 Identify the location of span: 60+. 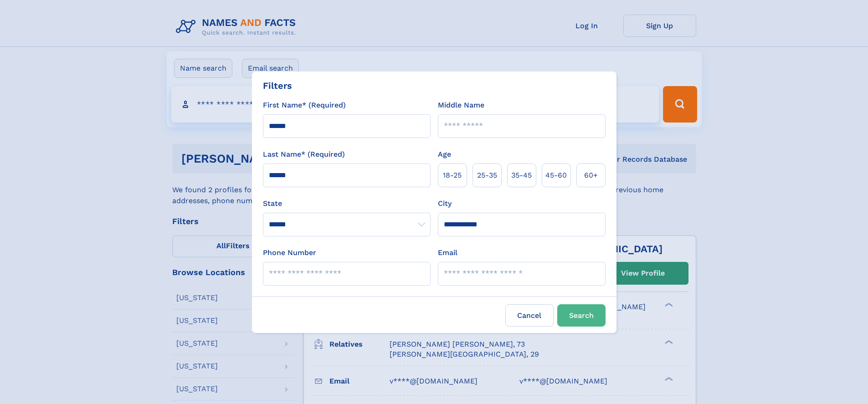
(591, 175).